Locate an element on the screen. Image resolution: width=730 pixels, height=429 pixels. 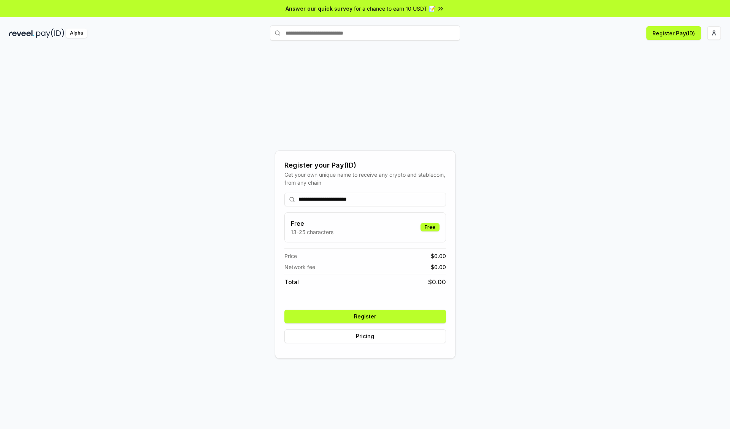
span: Answer our quick survey is located at coordinates (319, 8).